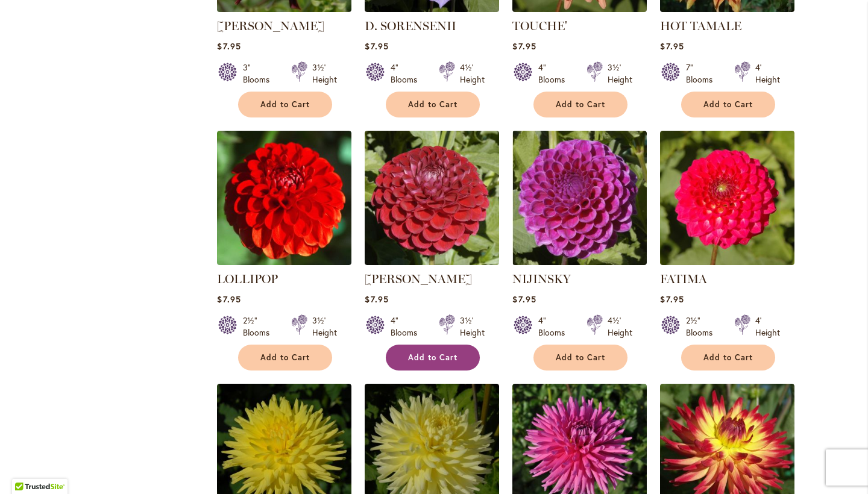 This screenshot has height=494, width=868. What do you see at coordinates (703, 74) in the screenshot?
I see `div: 7" Blooms` at bounding box center [703, 74].